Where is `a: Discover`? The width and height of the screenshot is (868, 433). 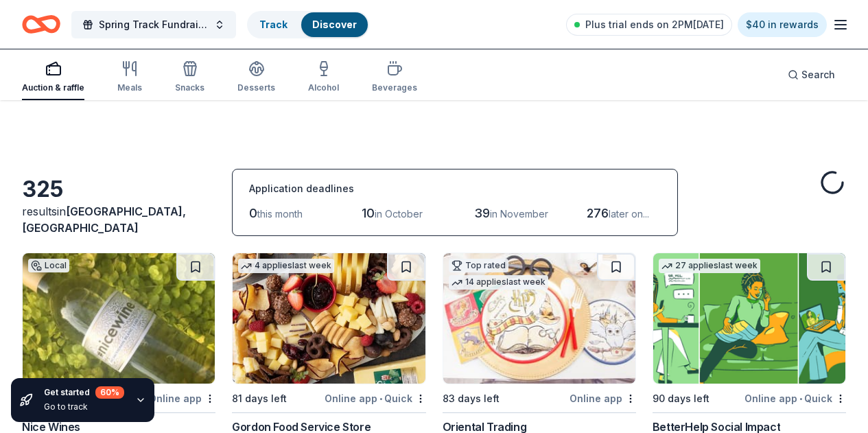
a: Discover is located at coordinates (334, 24).